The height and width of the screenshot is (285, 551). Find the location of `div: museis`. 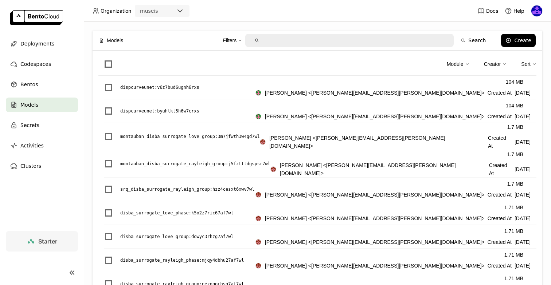

div: museis is located at coordinates (149, 11).